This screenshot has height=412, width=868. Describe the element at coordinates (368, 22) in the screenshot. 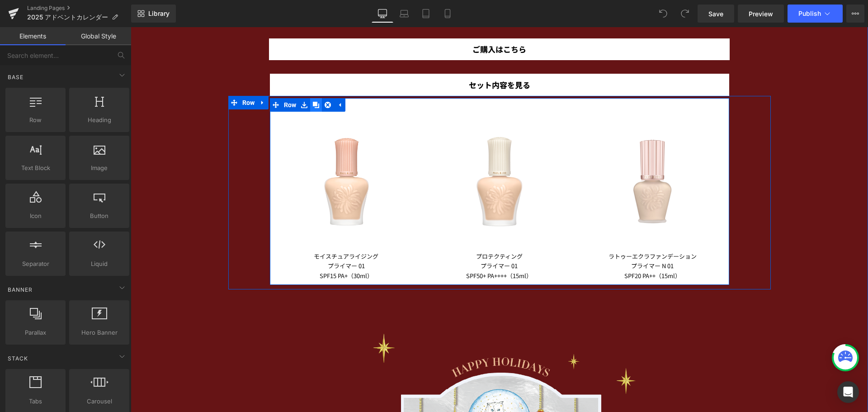

I see `a: ご購入はこちら` at that location.